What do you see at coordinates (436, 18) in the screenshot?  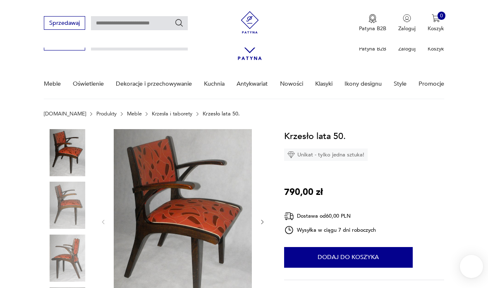 I see `img: Ikona koszyka` at bounding box center [436, 18].